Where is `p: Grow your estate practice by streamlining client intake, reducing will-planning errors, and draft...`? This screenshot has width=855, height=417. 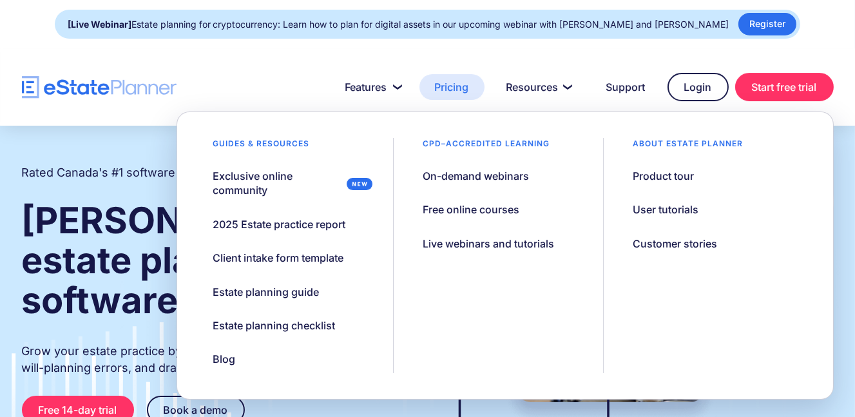
p: Grow your estate practice by streamlining client intake, reducing will-planning errors, and draft... is located at coordinates (213, 359).